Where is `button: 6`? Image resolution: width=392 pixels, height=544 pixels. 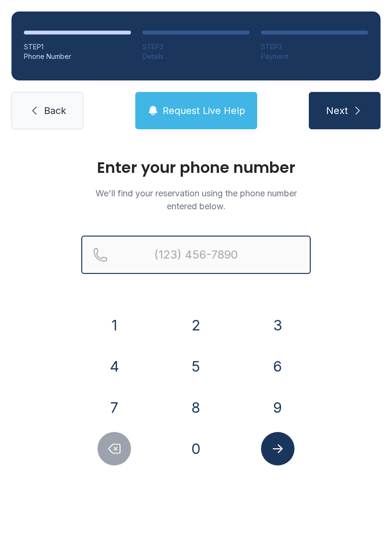
button: 6 is located at coordinates (278, 366).